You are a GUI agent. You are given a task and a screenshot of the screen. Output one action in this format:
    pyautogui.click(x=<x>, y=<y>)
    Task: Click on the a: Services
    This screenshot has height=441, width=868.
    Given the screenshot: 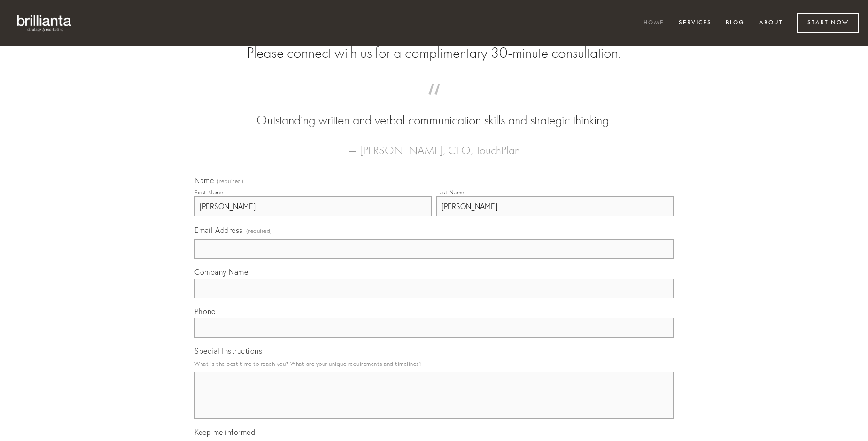 What is the action you would take?
    pyautogui.click(x=695, y=23)
    